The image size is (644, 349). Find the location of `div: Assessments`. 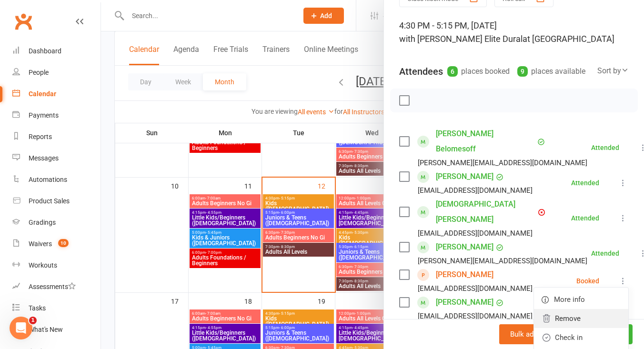

div: Assessments is located at coordinates (52, 287).